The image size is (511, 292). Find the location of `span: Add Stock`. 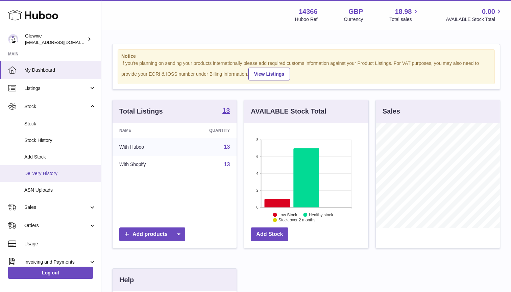

span: Add Stock is located at coordinates (60, 157).